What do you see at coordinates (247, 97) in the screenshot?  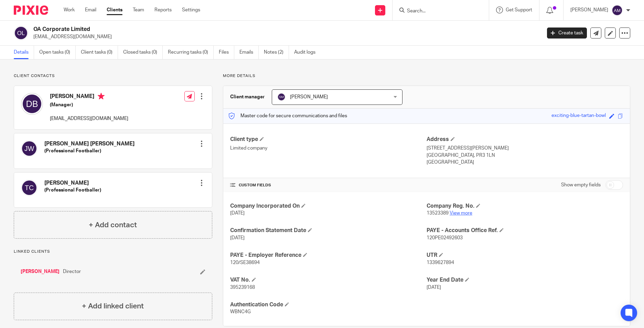 I see `h3: Client manager` at bounding box center [247, 97].